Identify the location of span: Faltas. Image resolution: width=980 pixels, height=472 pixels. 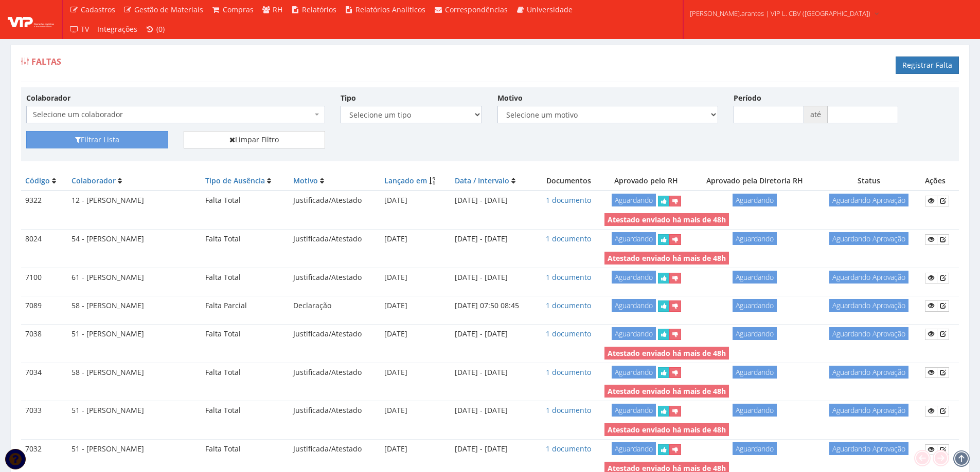
(46, 61).